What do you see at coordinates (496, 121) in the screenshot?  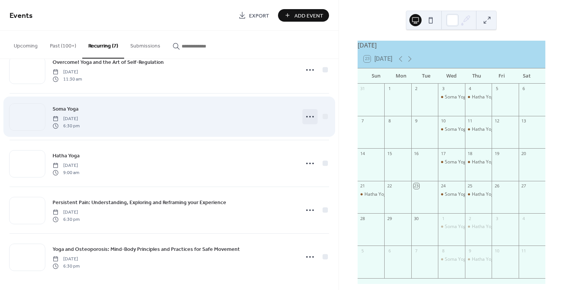 I see `div: 12` at bounding box center [496, 121].